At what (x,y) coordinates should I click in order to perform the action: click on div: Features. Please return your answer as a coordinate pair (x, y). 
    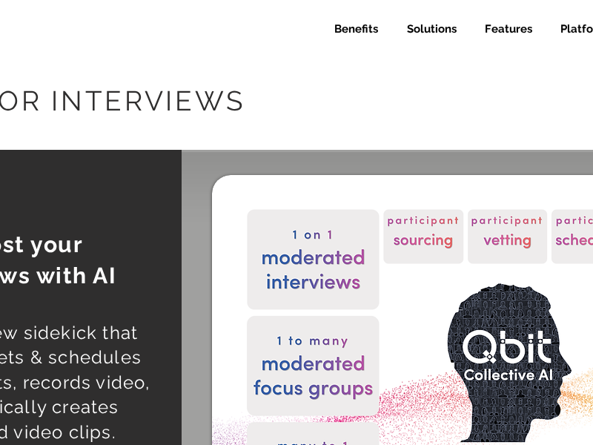
    Looking at the image, I should click on (505, 29).